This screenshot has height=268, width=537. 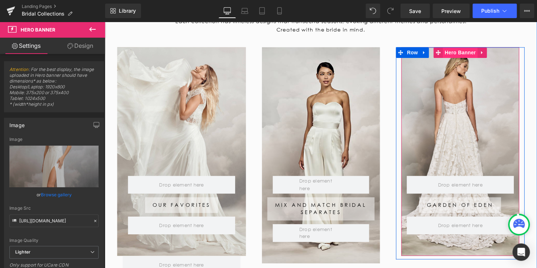 What do you see at coordinates (390, 11) in the screenshot?
I see `button: Redo` at bounding box center [390, 11].